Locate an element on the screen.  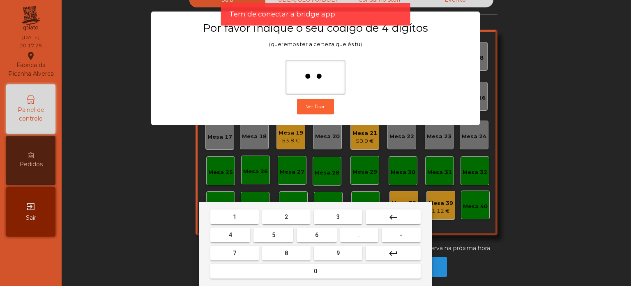
span: 8 is located at coordinates (286, 253).